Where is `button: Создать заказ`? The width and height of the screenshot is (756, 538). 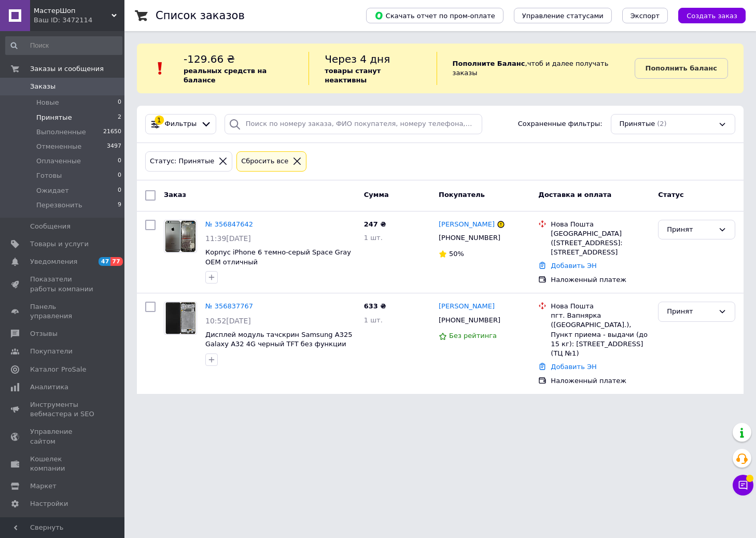 button: Создать заказ is located at coordinates (712, 15).